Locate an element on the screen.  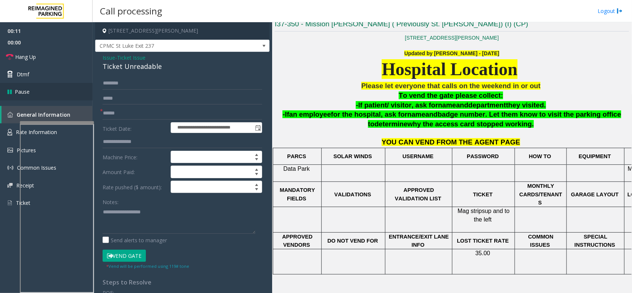
span: Receipt is located at coordinates (25, 185).